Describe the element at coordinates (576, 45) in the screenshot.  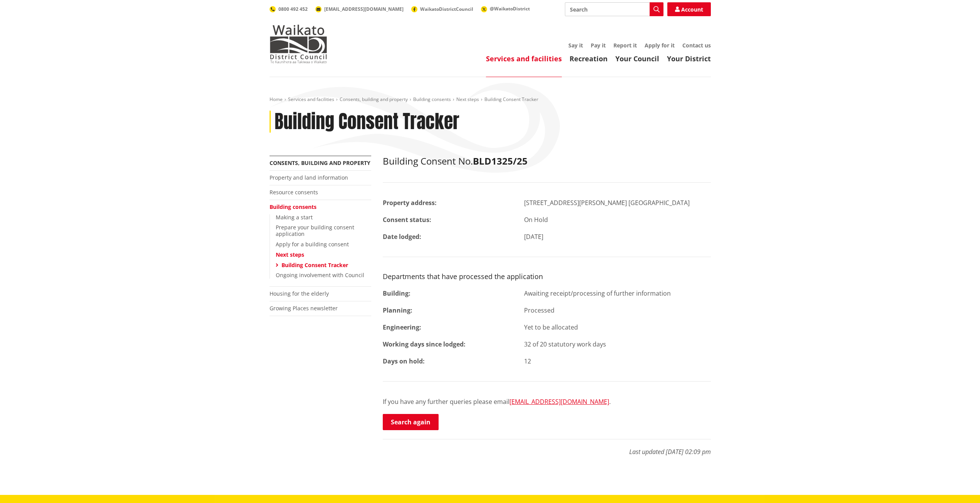
I see `a: Say it` at that location.